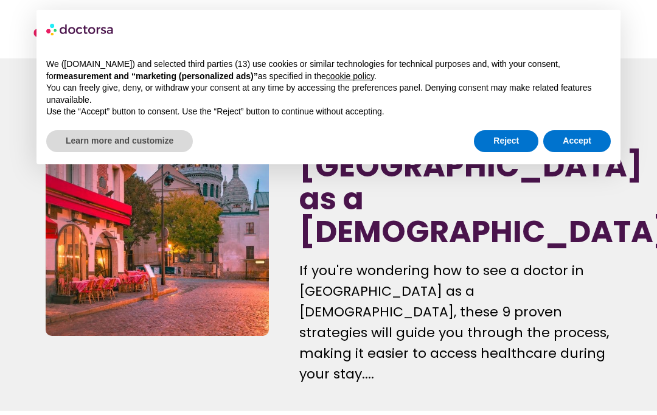  Describe the element at coordinates (350, 76) in the screenshot. I see `a: cookie policy` at that location.